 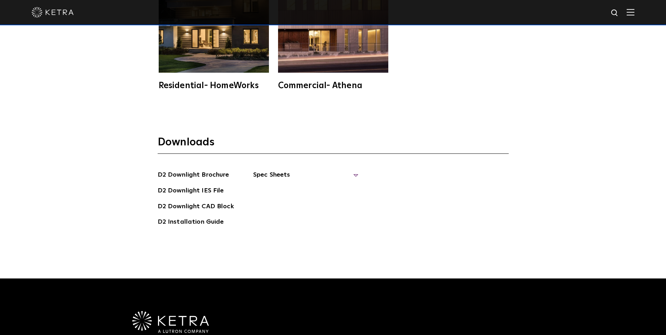 What do you see at coordinates (333, 145) in the screenshot?
I see `h3: Downloads` at bounding box center [333, 145].